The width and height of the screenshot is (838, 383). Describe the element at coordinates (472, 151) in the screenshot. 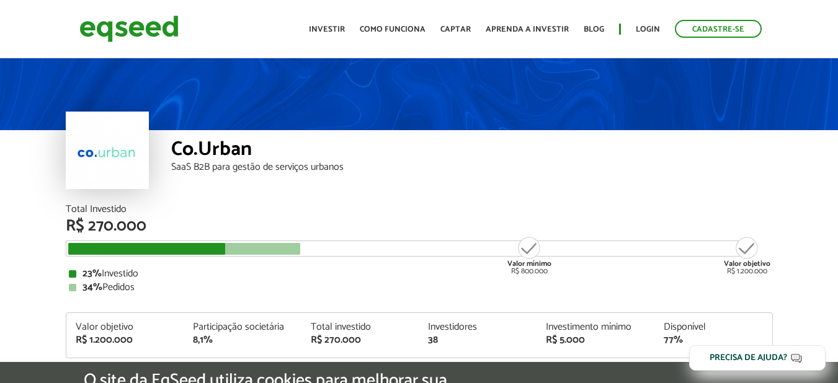

I see `div: Co.Urban` at that location.